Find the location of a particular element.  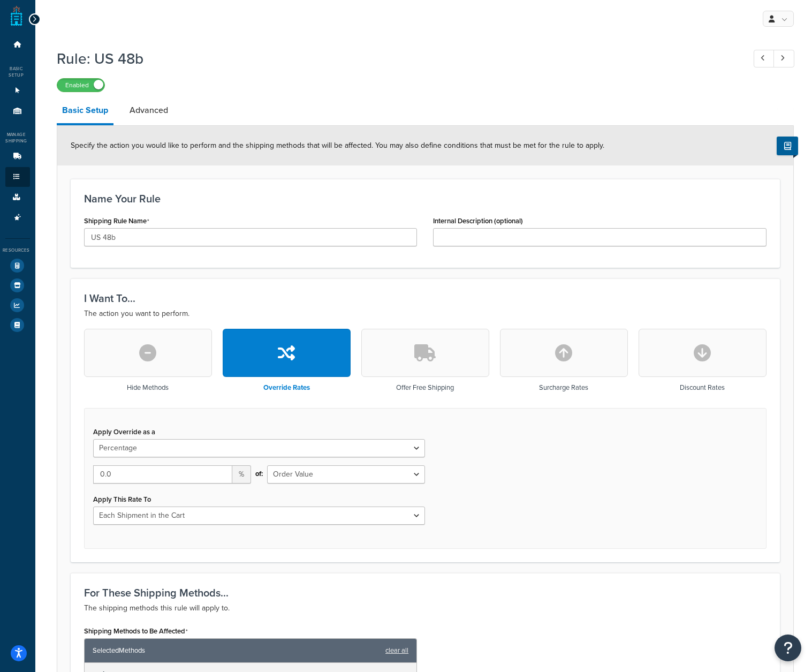

h3: Override Rates is located at coordinates (287, 388).